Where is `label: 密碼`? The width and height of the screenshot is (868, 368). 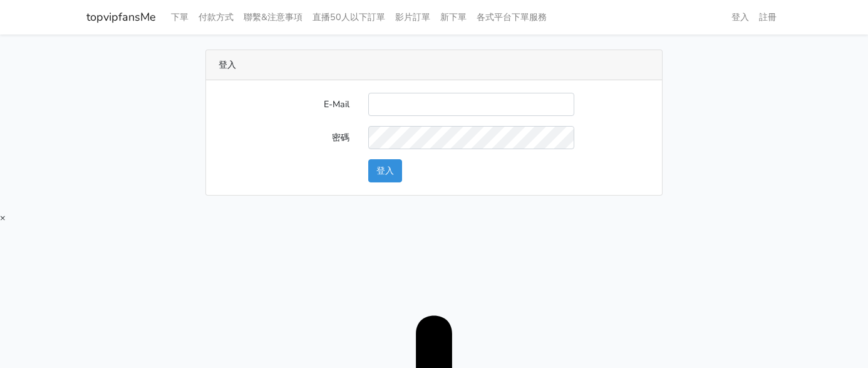
label: 密碼 is located at coordinates (284, 137).